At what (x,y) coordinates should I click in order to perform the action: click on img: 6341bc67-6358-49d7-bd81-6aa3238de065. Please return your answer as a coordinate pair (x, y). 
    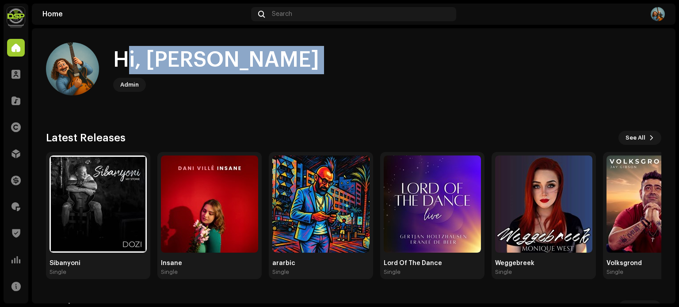
    Looking at the image, I should click on (433, 204).